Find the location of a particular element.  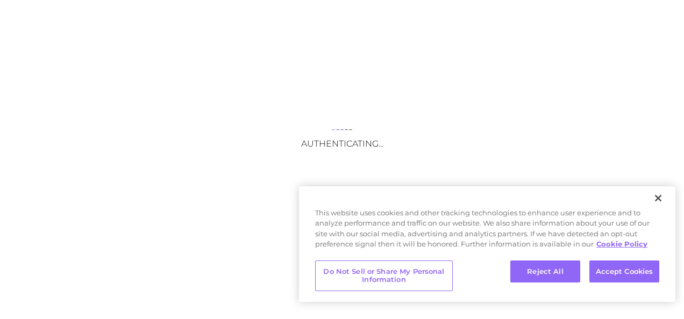

div: Cookie banner is located at coordinates (487, 244).